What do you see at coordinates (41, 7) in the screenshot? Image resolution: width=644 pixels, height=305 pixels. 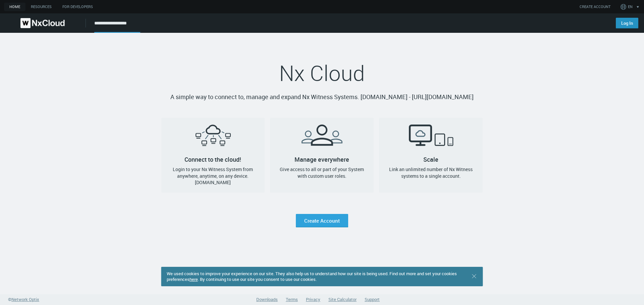 I see `a: Resources` at bounding box center [41, 7].